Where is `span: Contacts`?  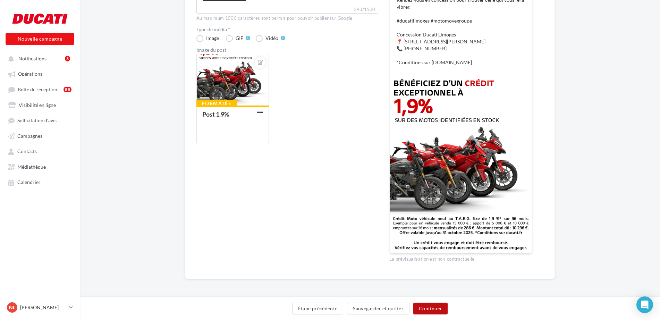
span: Contacts is located at coordinates (27, 151).